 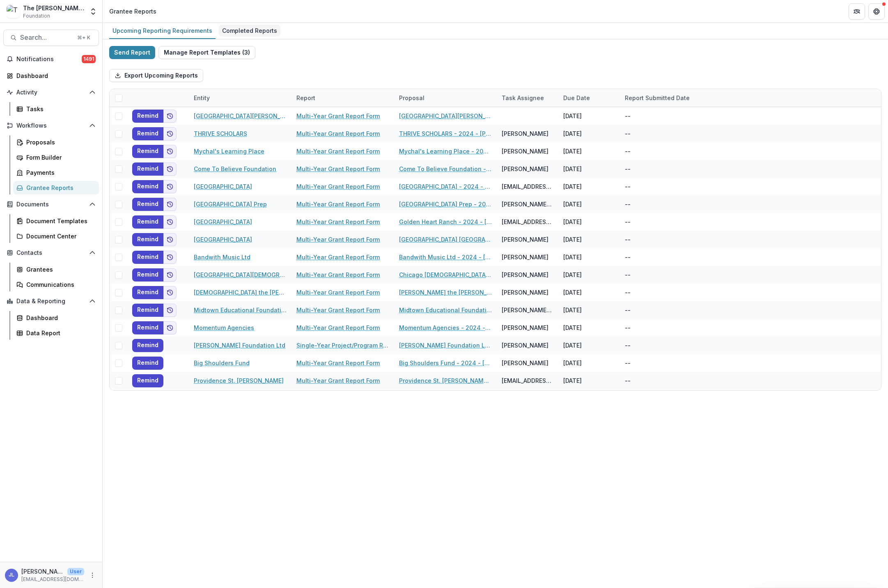 What do you see at coordinates (156, 76) in the screenshot?
I see `button: Export Upcoming Reports` at bounding box center [156, 76].